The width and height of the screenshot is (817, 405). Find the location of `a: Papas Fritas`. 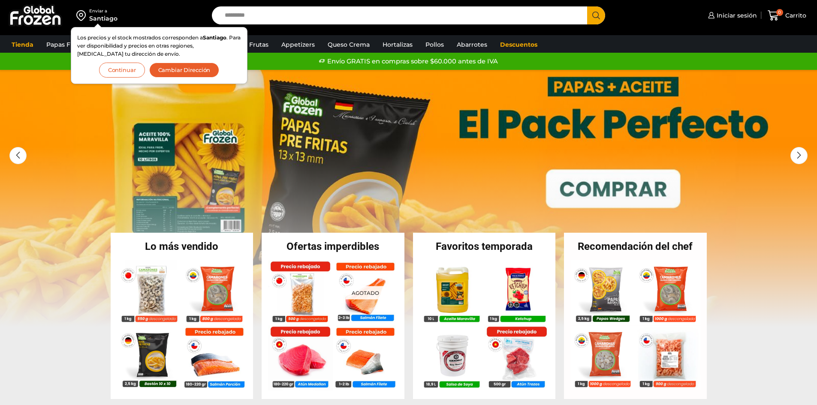

a: Papas Fritas is located at coordinates (65, 45).